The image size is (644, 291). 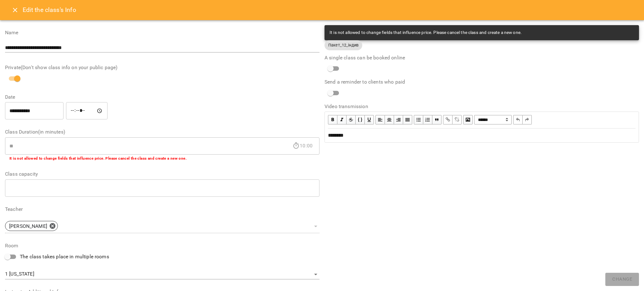 I want to click on label: Class capacity, so click(x=162, y=174).